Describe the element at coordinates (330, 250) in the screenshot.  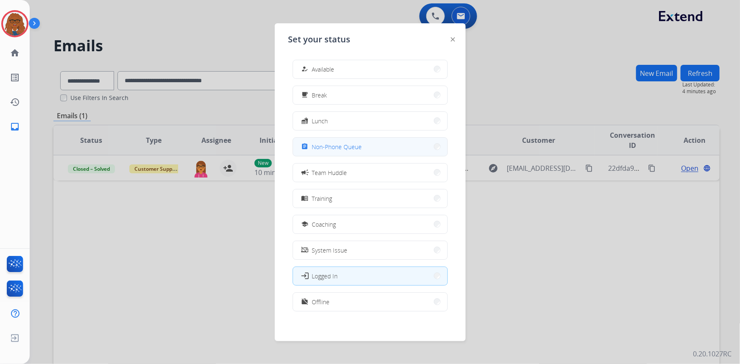
I see `span: System Issue` at that location.